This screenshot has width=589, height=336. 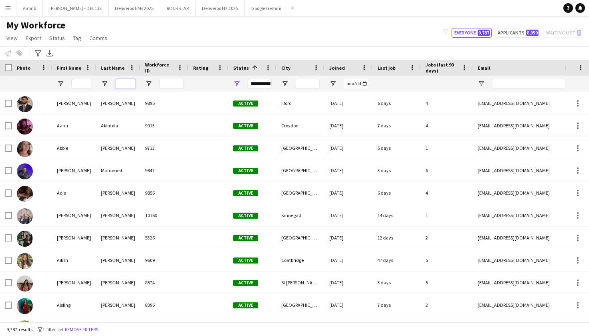 What do you see at coordinates (301, 103) in the screenshot?
I see `div: Ilford` at bounding box center [301, 103].